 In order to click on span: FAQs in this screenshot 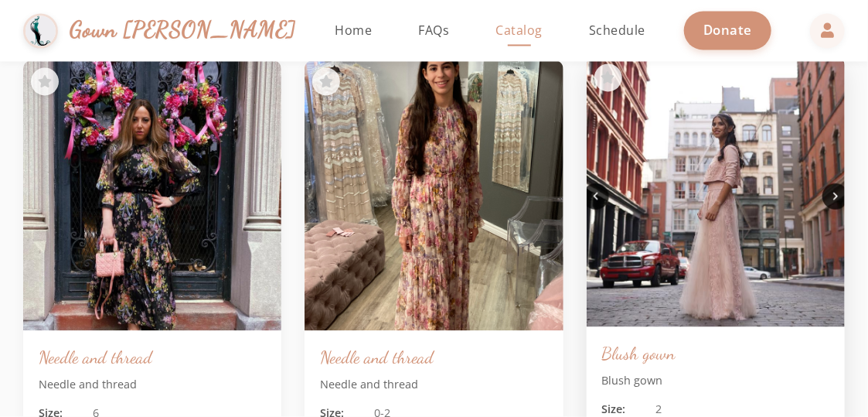, I will do `click(435, 31)`.